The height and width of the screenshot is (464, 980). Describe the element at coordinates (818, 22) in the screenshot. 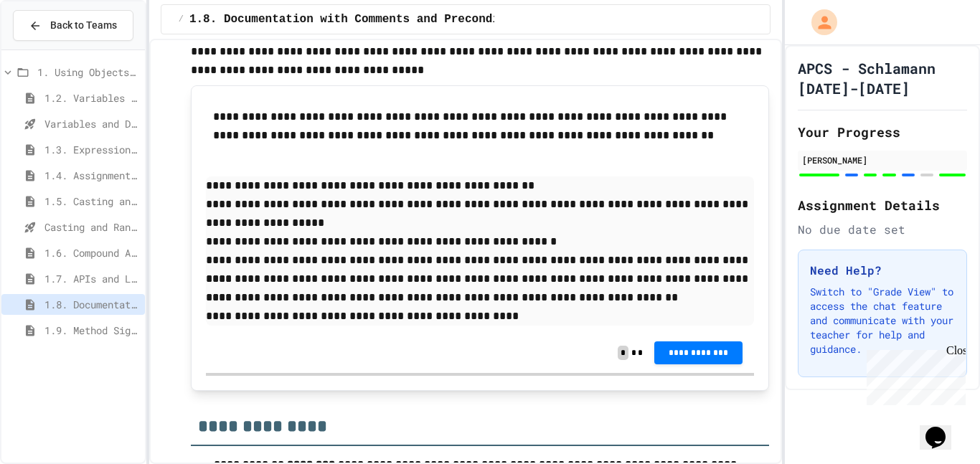

I see `div: My Account` at that location.